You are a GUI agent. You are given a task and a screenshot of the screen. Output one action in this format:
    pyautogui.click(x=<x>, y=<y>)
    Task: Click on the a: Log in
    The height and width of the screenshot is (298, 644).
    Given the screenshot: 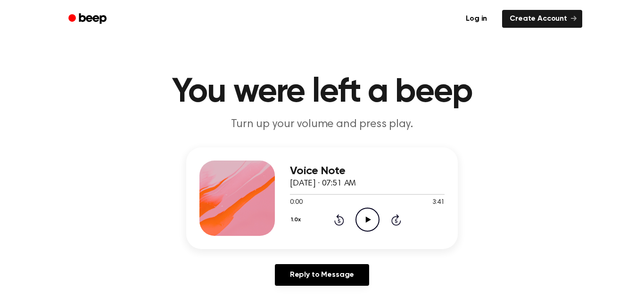 What is the action you would take?
    pyautogui.click(x=476, y=19)
    